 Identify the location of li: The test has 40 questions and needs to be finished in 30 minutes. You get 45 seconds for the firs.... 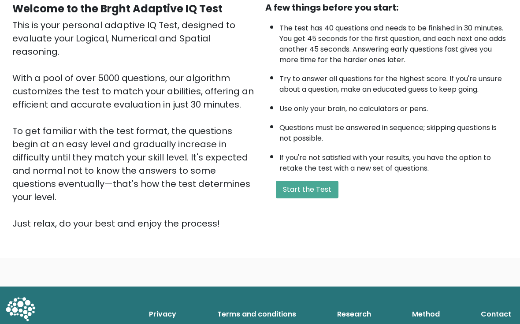
(394, 42).